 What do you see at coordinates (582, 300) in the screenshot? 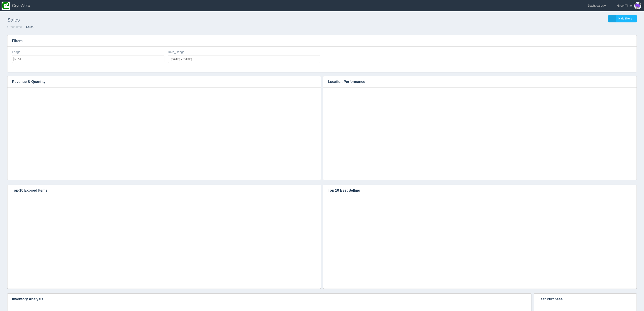
I see `h3: Last Purchase` at bounding box center [582, 300].